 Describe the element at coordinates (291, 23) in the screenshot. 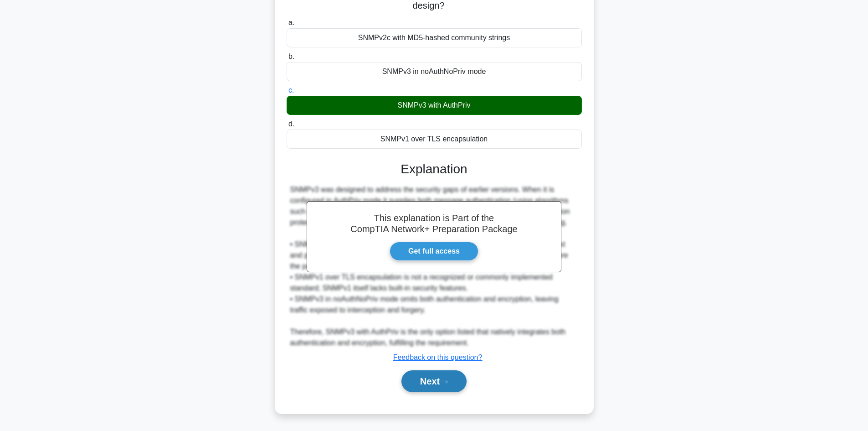

I see `span: a.` at that location.